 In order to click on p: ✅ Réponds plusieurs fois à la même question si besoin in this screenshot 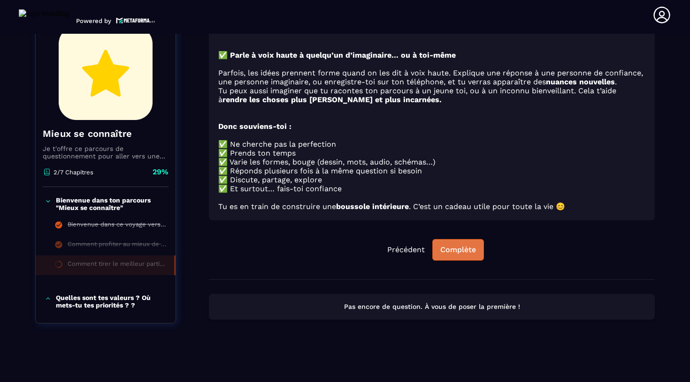, I will do `click(432, 171)`.